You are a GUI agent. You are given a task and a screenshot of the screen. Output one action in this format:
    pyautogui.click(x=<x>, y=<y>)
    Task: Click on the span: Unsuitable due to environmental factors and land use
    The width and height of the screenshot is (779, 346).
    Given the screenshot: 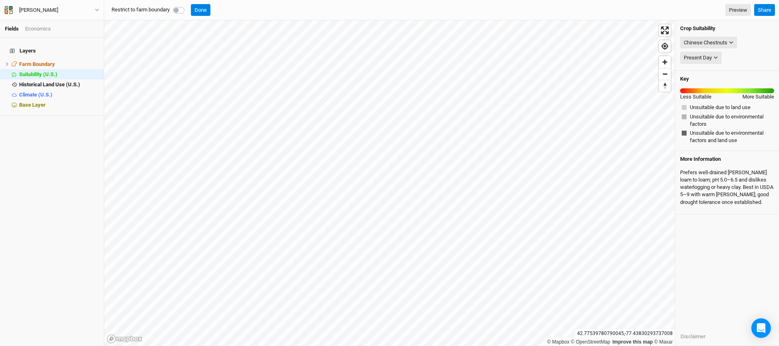 What is the action you would take?
    pyautogui.click(x=731, y=137)
    